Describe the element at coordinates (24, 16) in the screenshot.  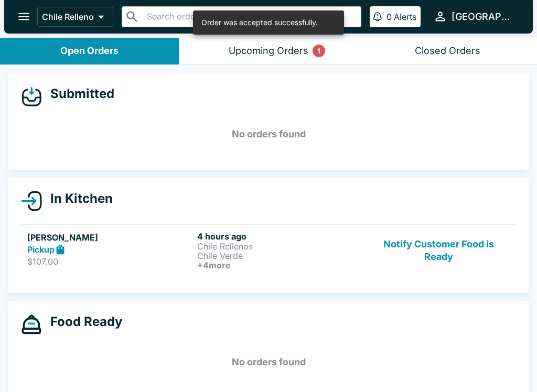
I see `button: open drawer` at that location.